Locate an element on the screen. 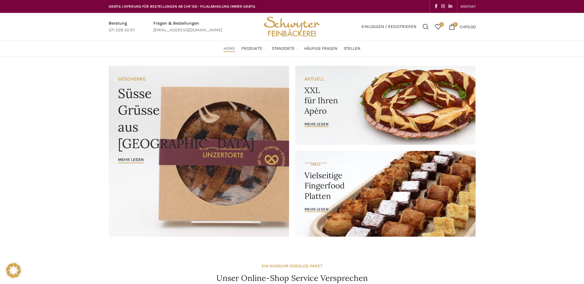  span: Stellen is located at coordinates (352, 49).